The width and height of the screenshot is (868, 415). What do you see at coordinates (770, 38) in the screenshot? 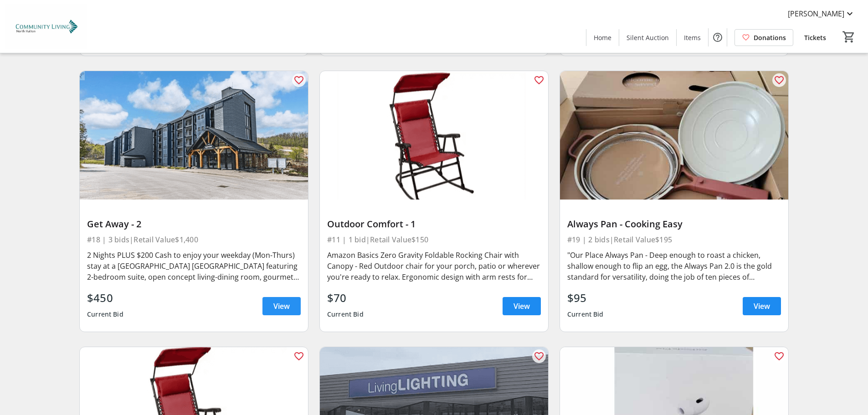
I see `span: Donations` at bounding box center [770, 38].